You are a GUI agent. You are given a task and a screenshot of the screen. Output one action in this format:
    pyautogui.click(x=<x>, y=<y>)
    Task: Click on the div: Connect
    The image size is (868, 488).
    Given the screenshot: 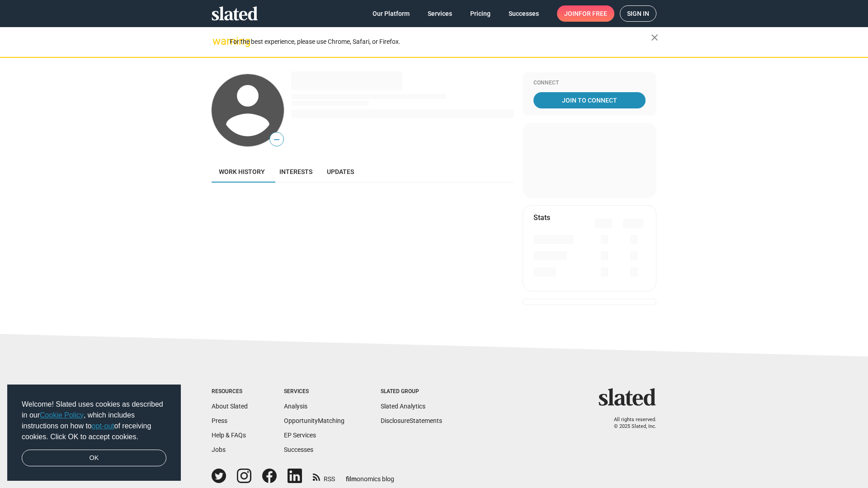 What is the action you would take?
    pyautogui.click(x=590, y=83)
    